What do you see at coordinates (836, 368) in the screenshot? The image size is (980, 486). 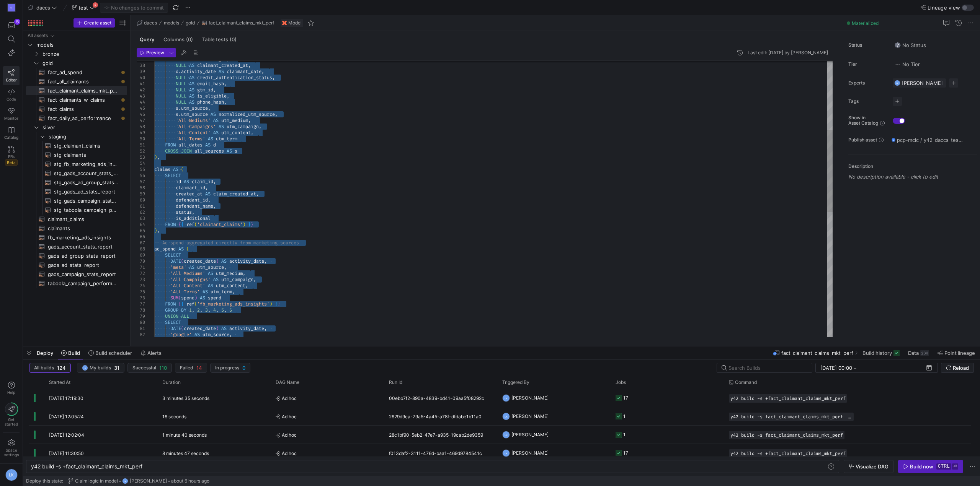 I see `input: Start datetime` at bounding box center [836, 368].